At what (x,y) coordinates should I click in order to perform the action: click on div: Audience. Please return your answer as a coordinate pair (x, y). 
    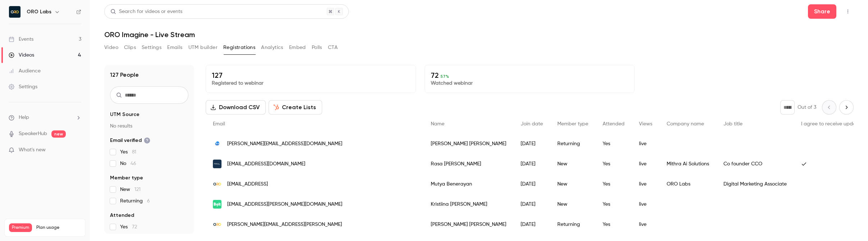
    Looking at the image, I should click on (24, 71).